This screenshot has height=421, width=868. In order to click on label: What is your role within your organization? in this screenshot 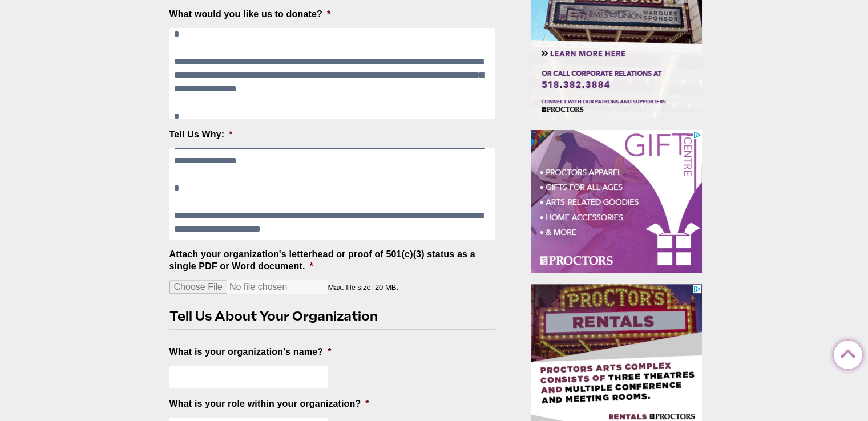, I will do `click(270, 403)`.